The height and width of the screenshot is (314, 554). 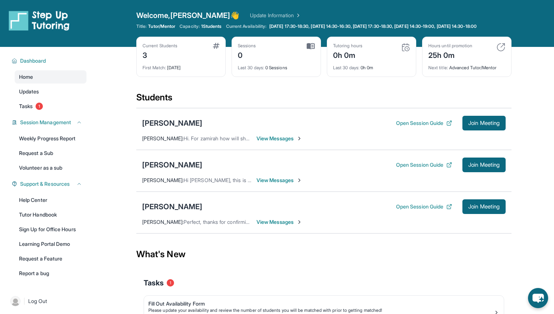 I want to click on span: Next title :, so click(x=438, y=67).